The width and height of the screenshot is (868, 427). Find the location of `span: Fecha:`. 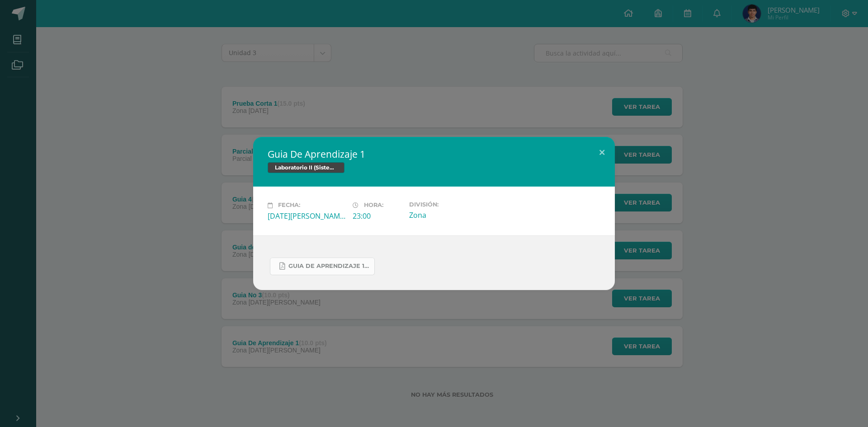

span: Fecha: is located at coordinates (289, 205).